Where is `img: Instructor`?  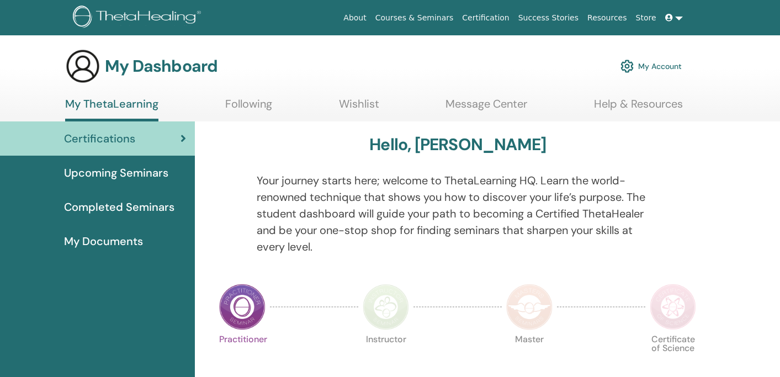
img: Instructor is located at coordinates (386, 307).